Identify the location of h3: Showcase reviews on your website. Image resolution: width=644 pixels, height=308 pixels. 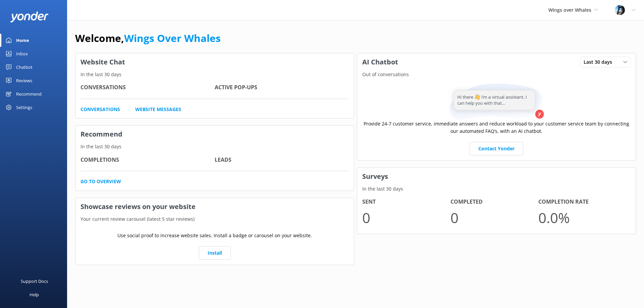
(215, 207).